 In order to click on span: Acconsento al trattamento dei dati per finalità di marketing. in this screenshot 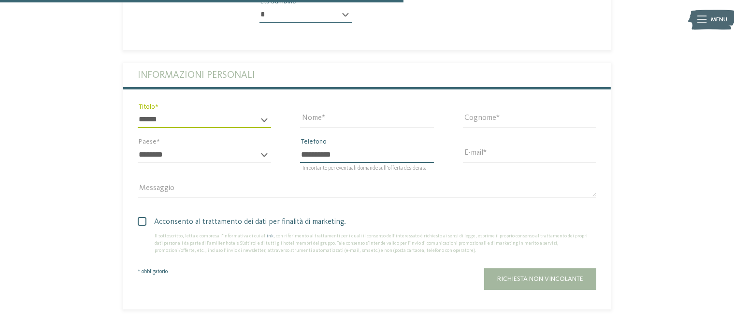, I will do `click(371, 222)`.